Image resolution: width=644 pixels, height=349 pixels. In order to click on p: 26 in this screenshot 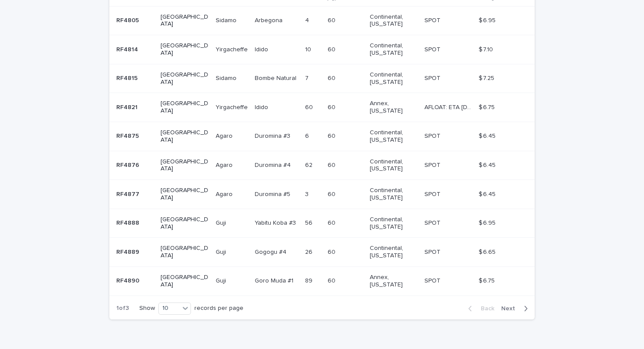, I will do `click(310, 251)`.